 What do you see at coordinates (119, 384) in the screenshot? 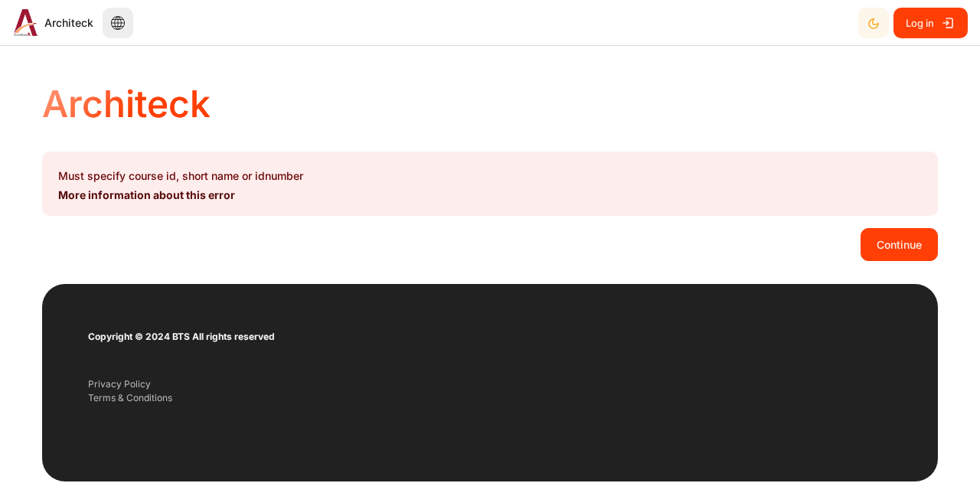
I see `a: Privacy Policy` at bounding box center [119, 384].